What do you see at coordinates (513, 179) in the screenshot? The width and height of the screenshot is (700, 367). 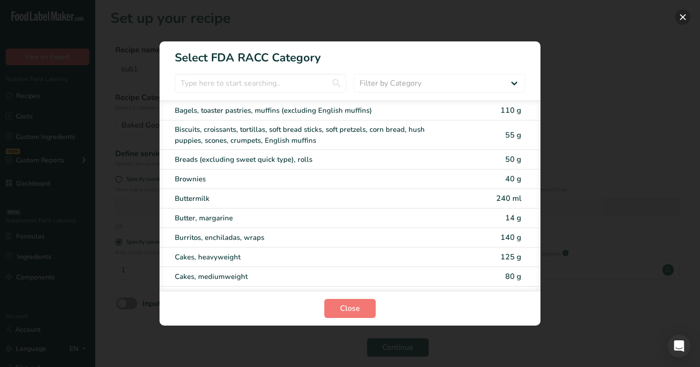 I see `span: 40 g` at bounding box center [513, 179].